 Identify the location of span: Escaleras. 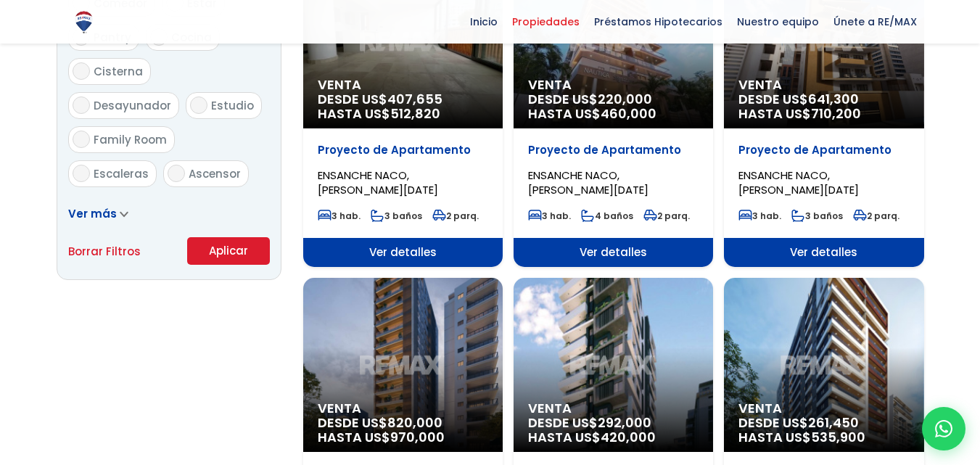
(121, 173).